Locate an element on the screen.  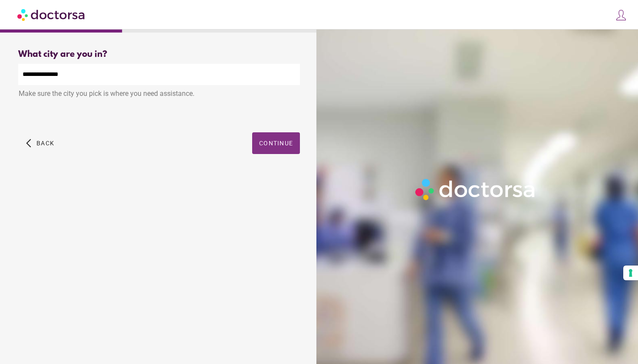
button: arrow_back_ios Back is located at coordinates (40, 143).